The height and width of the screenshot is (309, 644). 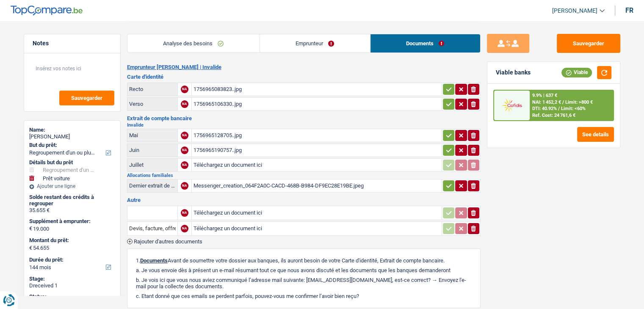 I want to click on div: Détails but du prêt, so click(x=72, y=162).